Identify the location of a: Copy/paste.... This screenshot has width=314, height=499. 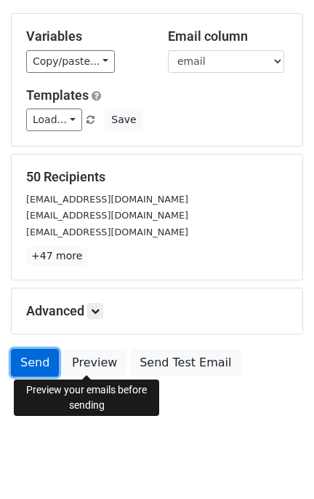
(71, 61).